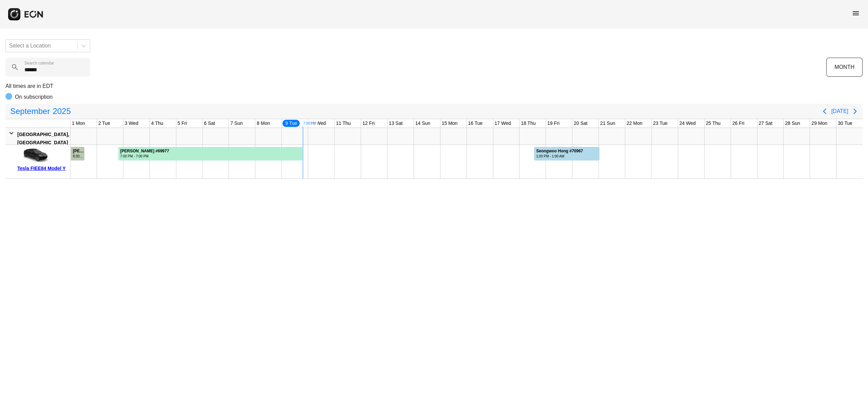  Describe the element at coordinates (157, 124) in the screenshot. I see `div: 4 Thu` at that location.